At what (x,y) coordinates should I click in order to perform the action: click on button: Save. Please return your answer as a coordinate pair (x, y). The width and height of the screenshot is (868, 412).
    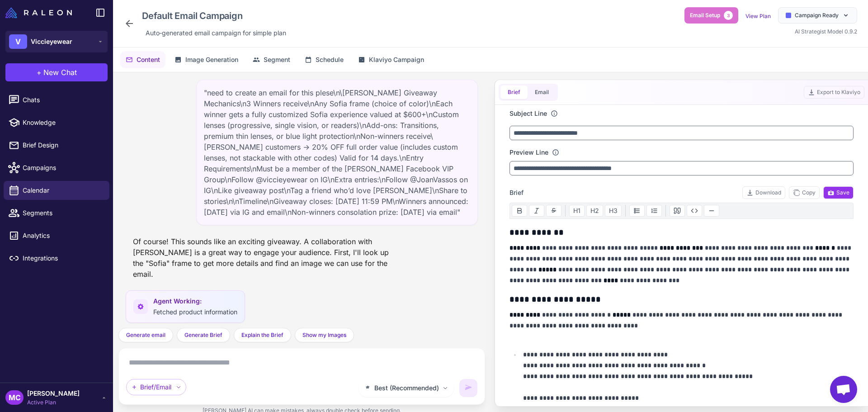
    Looking at the image, I should click on (838, 193).